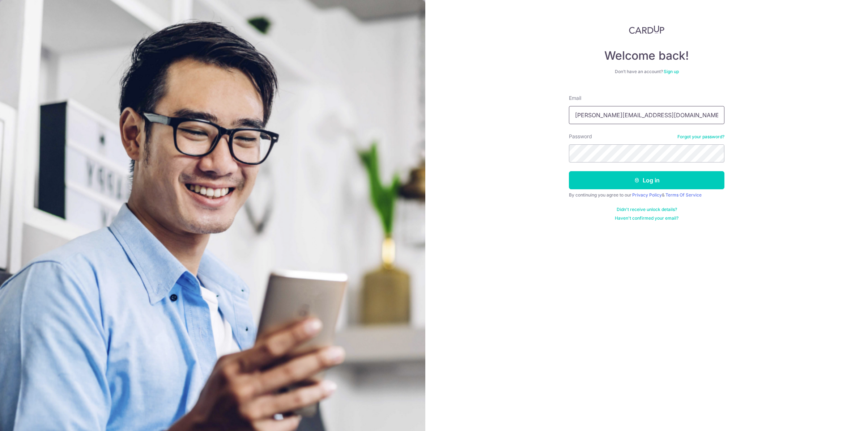 This screenshot has width=868, height=431. What do you see at coordinates (647, 30) in the screenshot?
I see `img: CardUp Logo` at bounding box center [647, 30].